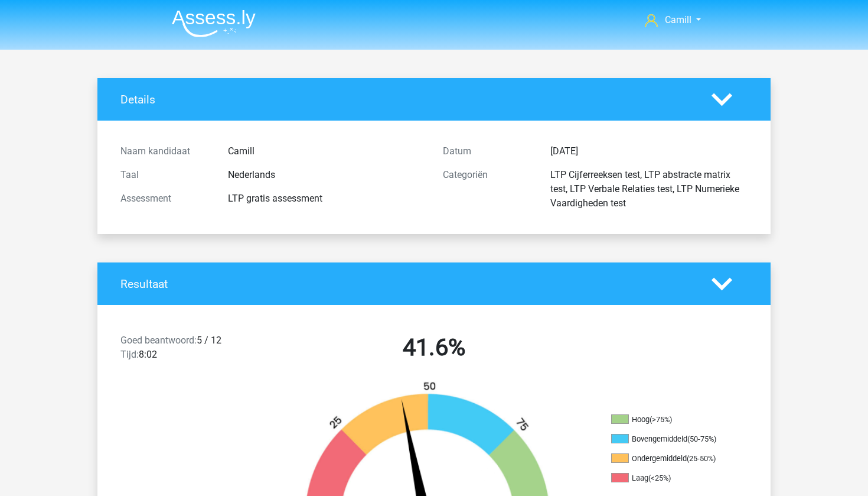 The width and height of the screenshot is (868, 496). What do you see at coordinates (649, 189) in the screenshot?
I see `div: LTP Cijferreeksen test, LTP abstracte matrix test, LTP Verbale Relaties test, LTP Numerieke Vaard...` at bounding box center [649, 189].